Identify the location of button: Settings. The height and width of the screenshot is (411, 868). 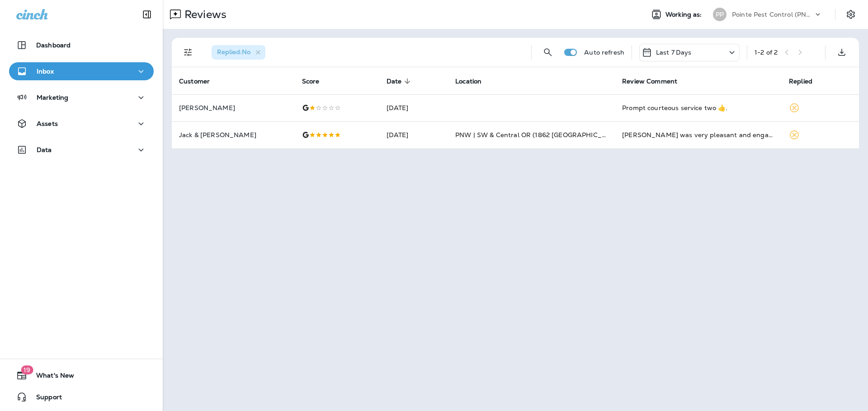
(851, 14).